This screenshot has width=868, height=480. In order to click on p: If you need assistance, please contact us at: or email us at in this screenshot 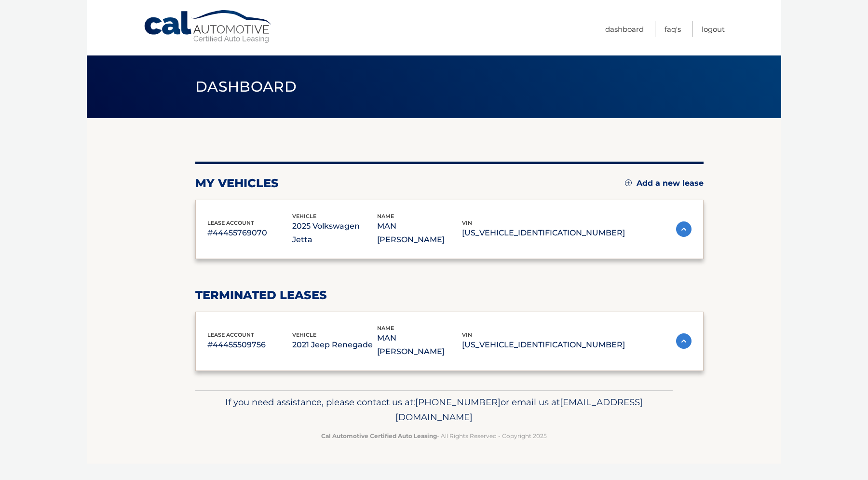, I will do `click(434, 411)`.